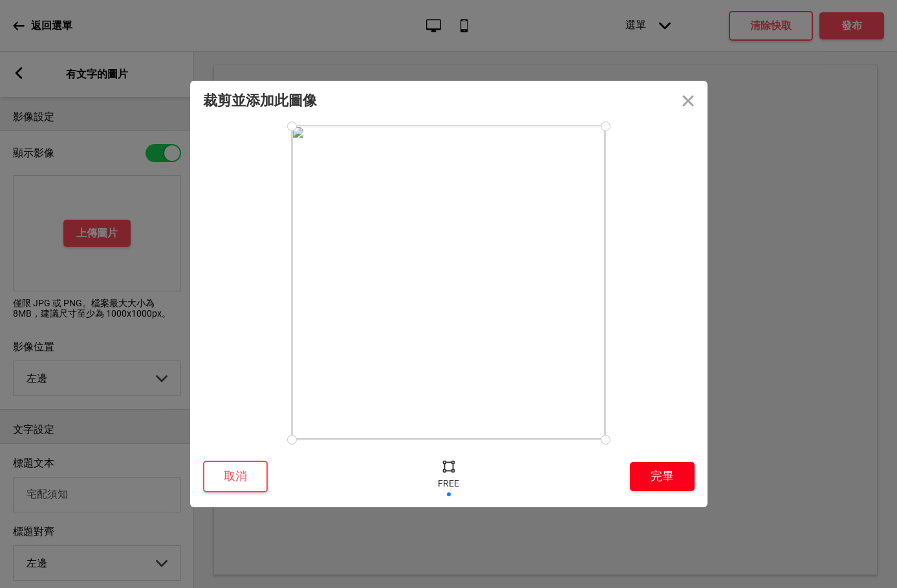 This screenshot has height=588, width=897. I want to click on font: 裁剪並添加此圖像, so click(260, 101).